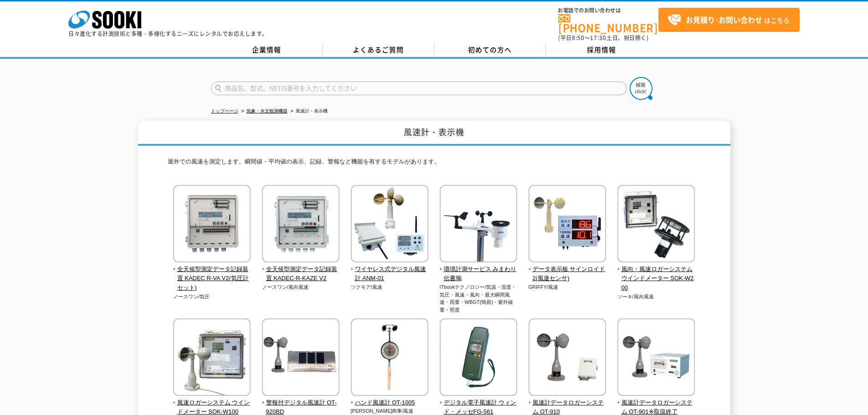 The image size is (868, 415). What do you see at coordinates (568, 224) in the screenshot?
I see `img: データ表示板 サインロイド2(風速センサ)` at bounding box center [568, 224].